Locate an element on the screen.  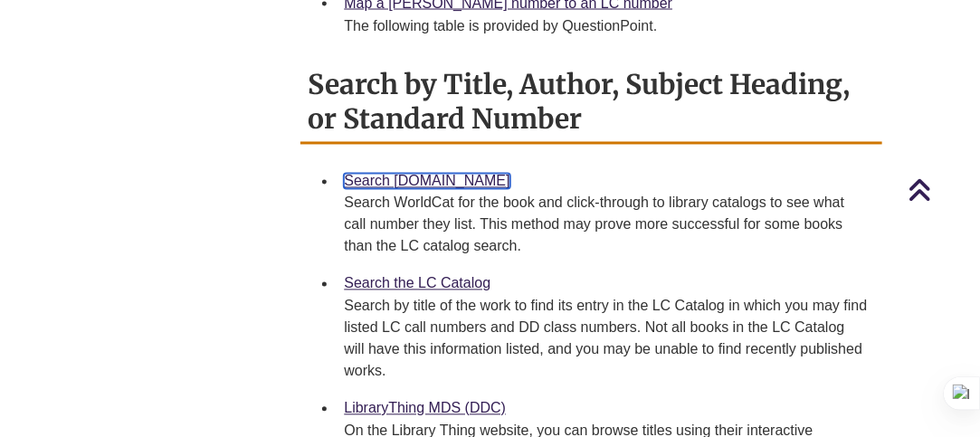
div: Search WorldCat for the book and click-through to library catalogs to see what call number they l... is located at coordinates (605, 225).